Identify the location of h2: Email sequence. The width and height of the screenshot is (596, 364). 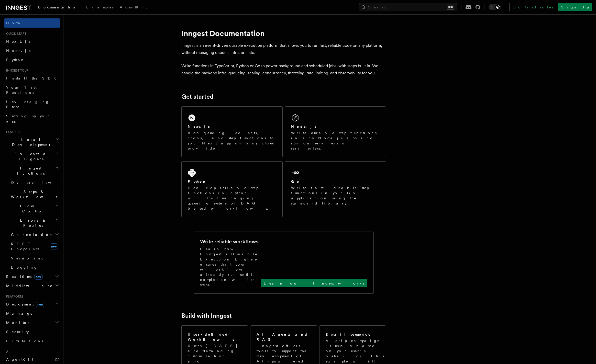
(348, 335).